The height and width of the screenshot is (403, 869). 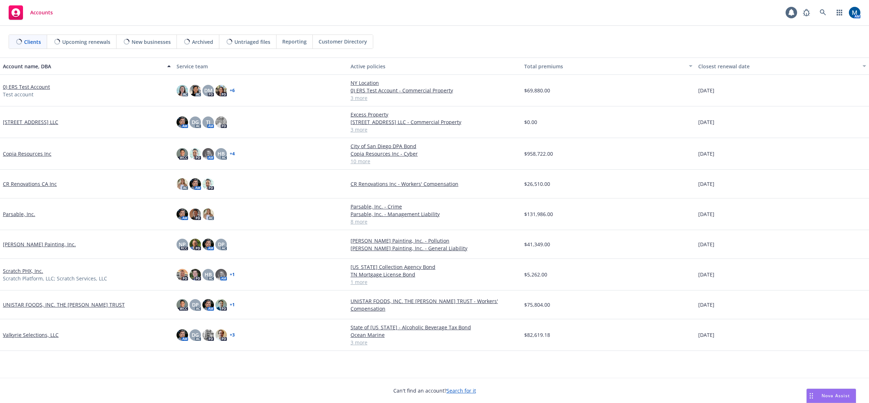 What do you see at coordinates (782, 66) in the screenshot?
I see `button: Closest renewal date` at bounding box center [782, 66].